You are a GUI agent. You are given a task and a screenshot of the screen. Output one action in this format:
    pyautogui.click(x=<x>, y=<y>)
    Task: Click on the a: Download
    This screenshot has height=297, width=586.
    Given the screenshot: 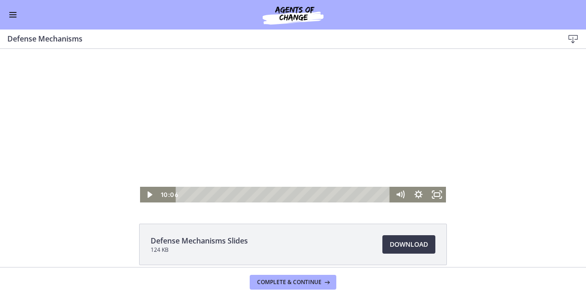 What is the action you would take?
    pyautogui.click(x=409, y=244)
    